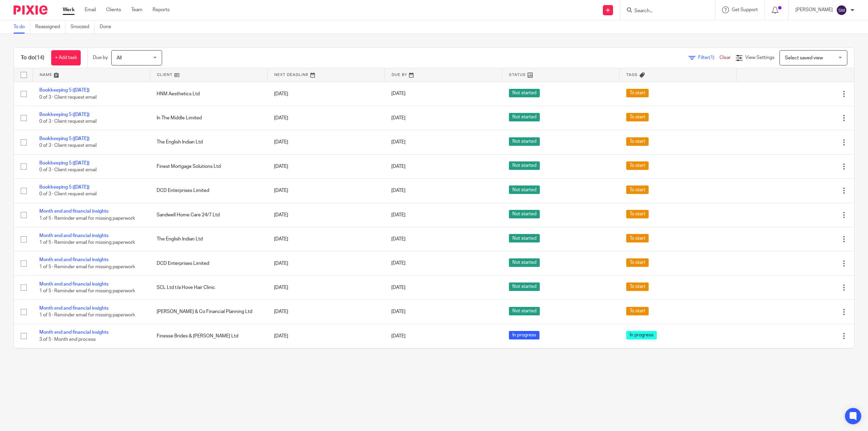  I want to click on span: All, so click(119, 58).